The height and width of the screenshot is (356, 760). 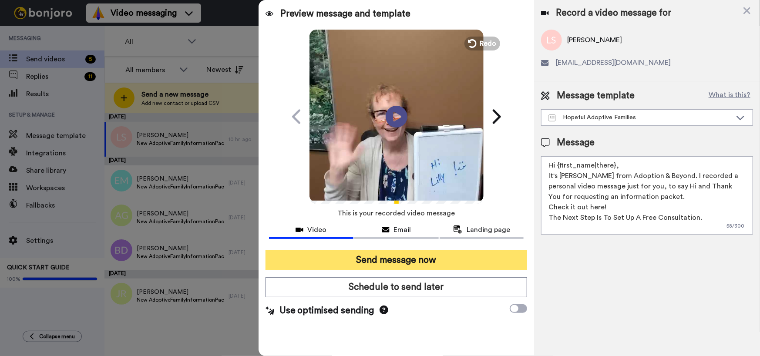 I want to click on span: Use optimised sending, so click(x=327, y=311).